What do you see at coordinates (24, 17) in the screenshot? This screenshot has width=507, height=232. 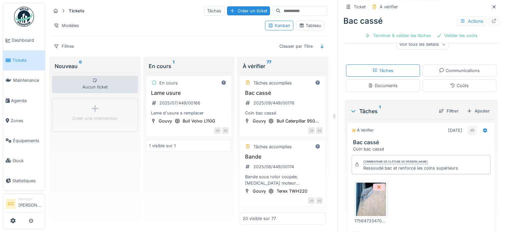 I see `img: Badge_color-CXgf-gQk.svg` at bounding box center [24, 17].